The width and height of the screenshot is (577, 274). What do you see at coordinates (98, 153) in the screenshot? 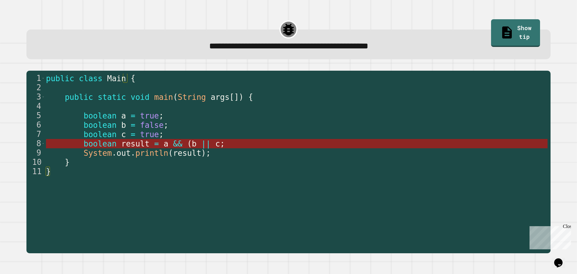
I see `span: System` at bounding box center [98, 153].